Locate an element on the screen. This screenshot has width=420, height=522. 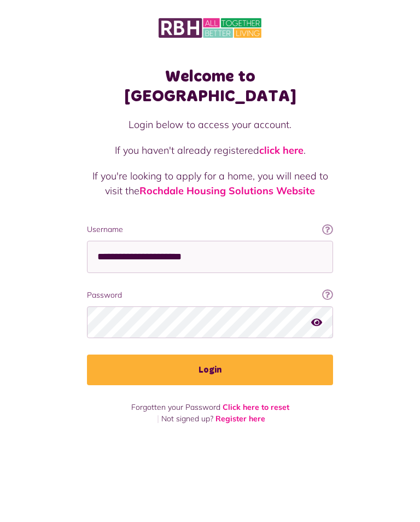
a: click here is located at coordinates (281, 150).